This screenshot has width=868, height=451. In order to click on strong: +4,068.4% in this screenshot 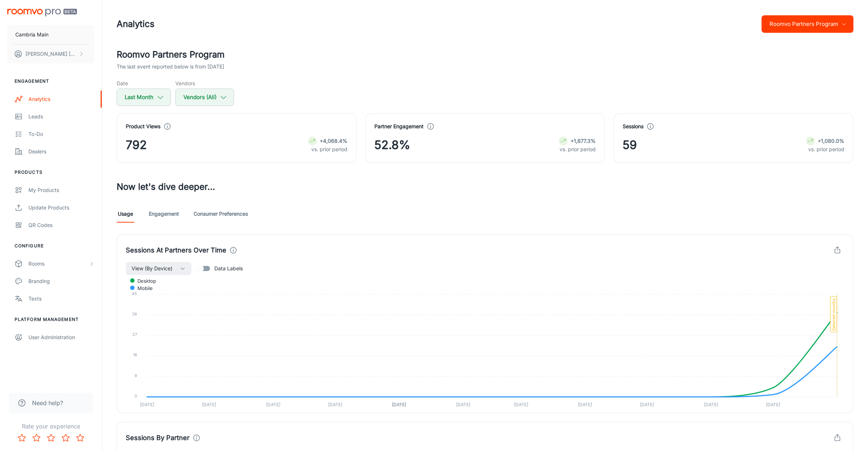, I will do `click(334, 141)`.